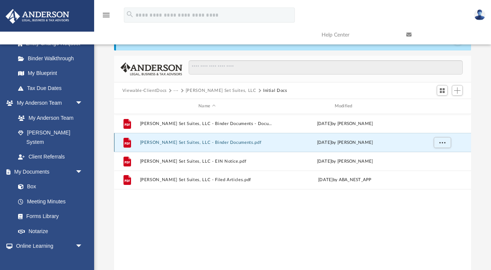 This screenshot has height=270, width=491. I want to click on div: Name, so click(207, 106).